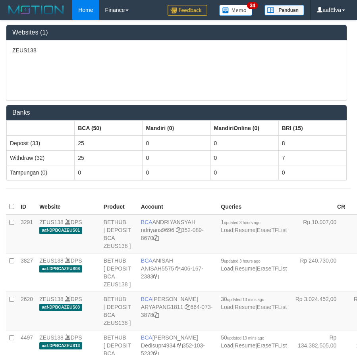 The height and width of the screenshot is (355, 357). What do you see at coordinates (176, 33) in the screenshot?
I see `h3: Websites (1)` at bounding box center [176, 33].